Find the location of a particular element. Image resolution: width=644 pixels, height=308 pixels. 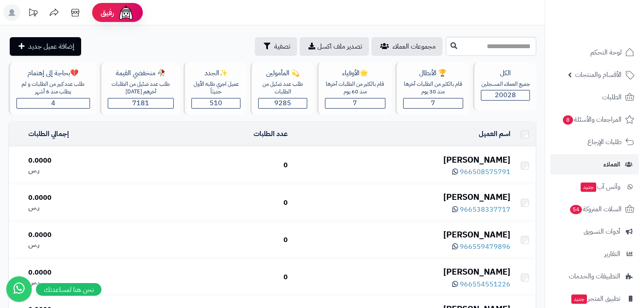

div: 💔بحاجة إلى إهتمام is located at coordinates (53, 73).